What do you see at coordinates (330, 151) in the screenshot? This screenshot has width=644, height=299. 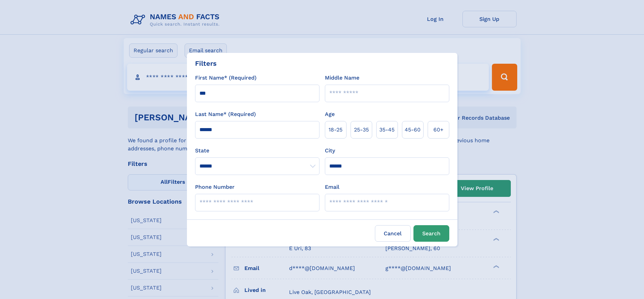 I see `label: City` at bounding box center [330, 151].